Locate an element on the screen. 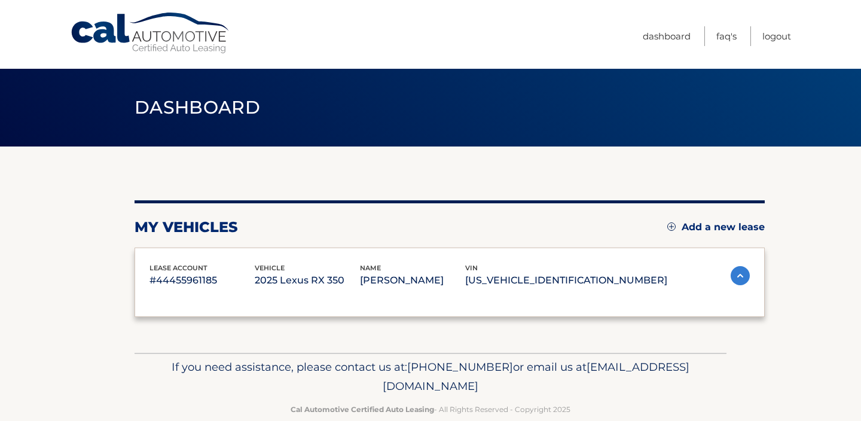  img: add.svg is located at coordinates (672, 227).